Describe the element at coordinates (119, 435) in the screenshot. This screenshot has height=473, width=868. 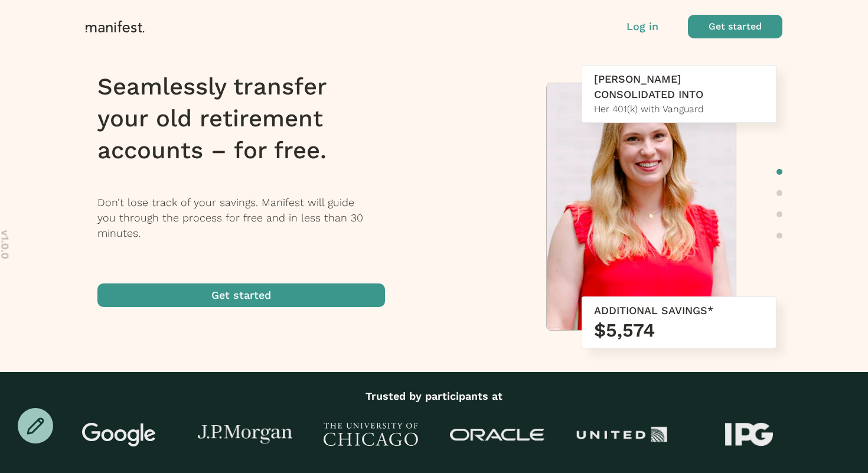
I see `img: Google` at that location.